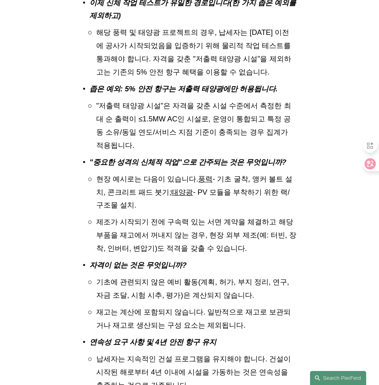 This screenshot has width=379, height=385. I want to click on font: - 기초 굴착, 앵커 볼트 설치, 콘크리트 패드 붓기;, so click(194, 186).